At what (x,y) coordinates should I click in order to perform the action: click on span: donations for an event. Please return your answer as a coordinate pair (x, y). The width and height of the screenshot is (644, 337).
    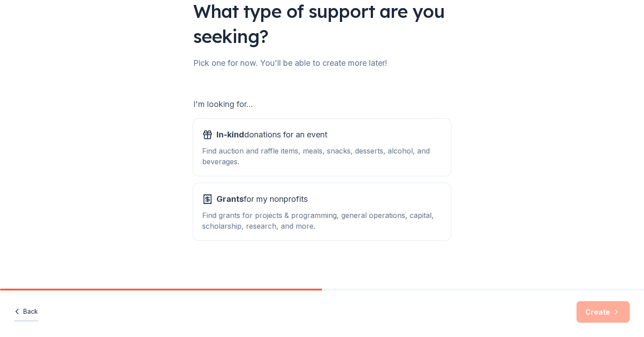
    Looking at the image, I should click on (271, 134).